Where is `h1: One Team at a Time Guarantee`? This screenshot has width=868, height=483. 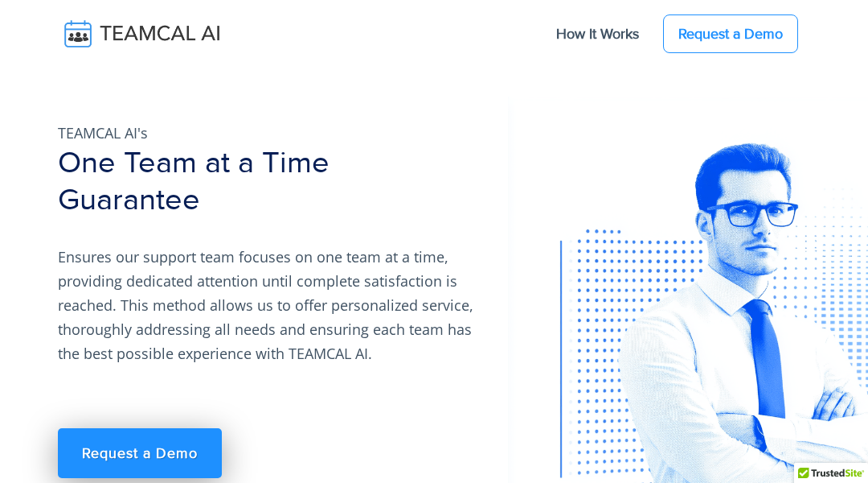 h1: One Team at a Time Guarantee is located at coordinates (274, 182).